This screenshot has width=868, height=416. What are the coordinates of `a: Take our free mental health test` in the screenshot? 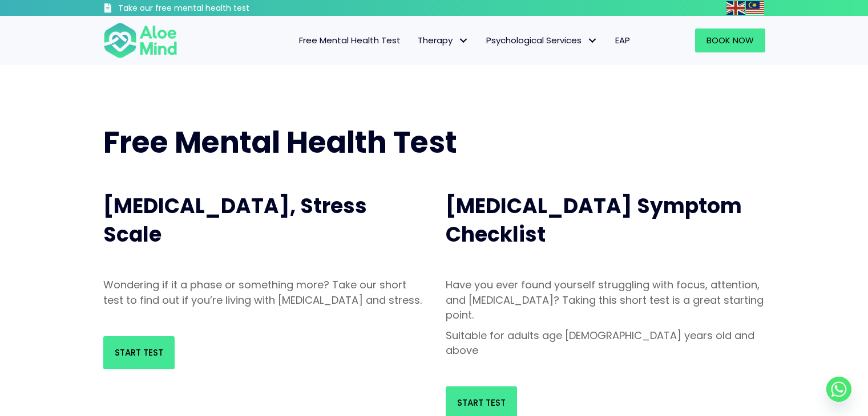 It's located at (206, 9).